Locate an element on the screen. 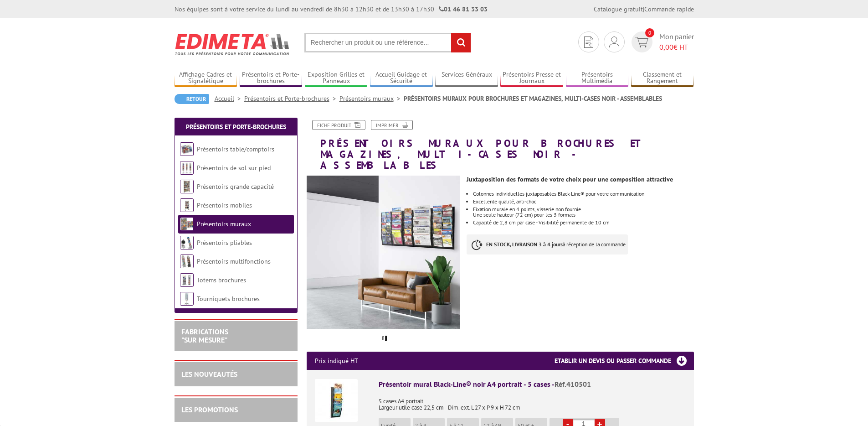 The image size is (868, 426). li: PRÉSENTOIRS MURAUX POUR BROCHURES ET MAGAZINES, MULTI-CASES NOIR - ASSEMBLABLES is located at coordinates (533, 98).